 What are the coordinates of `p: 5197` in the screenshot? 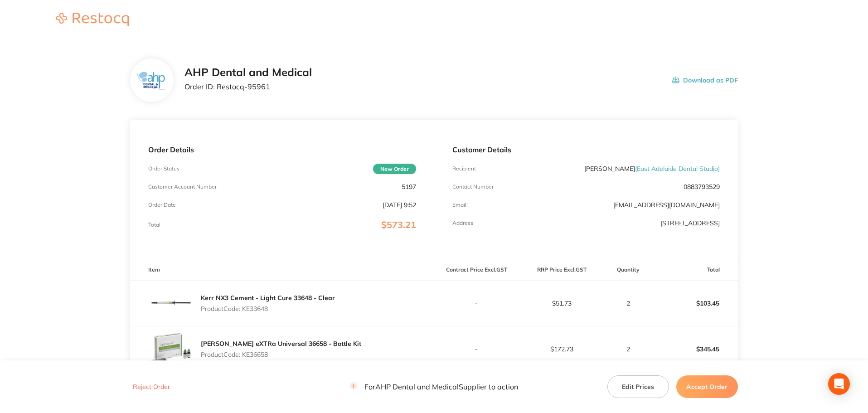 It's located at (409, 187).